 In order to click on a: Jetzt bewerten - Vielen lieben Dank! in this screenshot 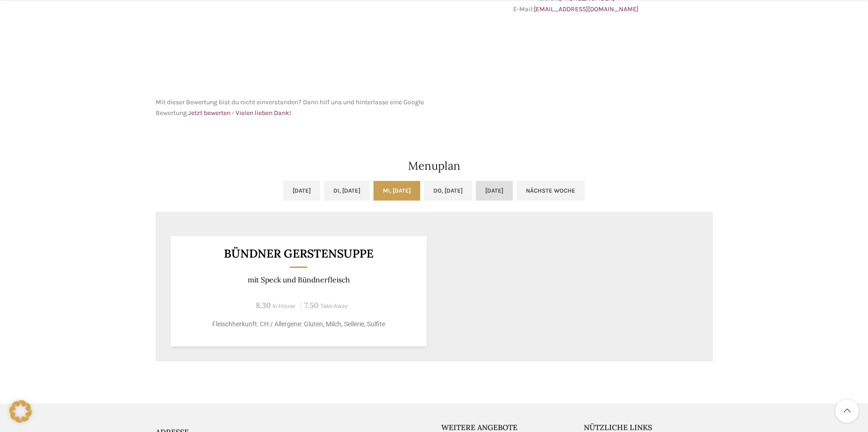, I will do `click(240, 113)`.